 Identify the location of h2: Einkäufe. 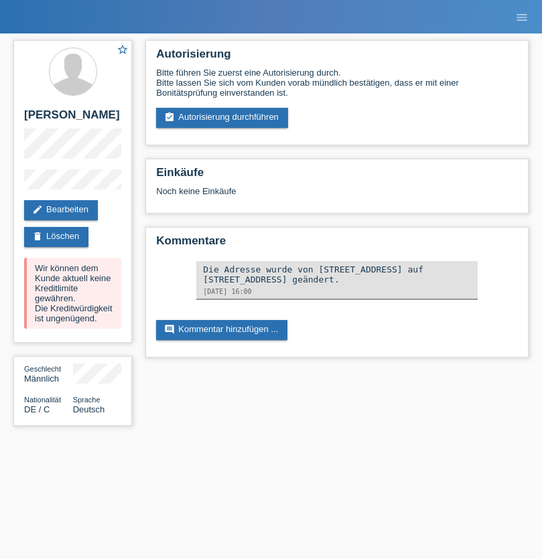
(337, 176).